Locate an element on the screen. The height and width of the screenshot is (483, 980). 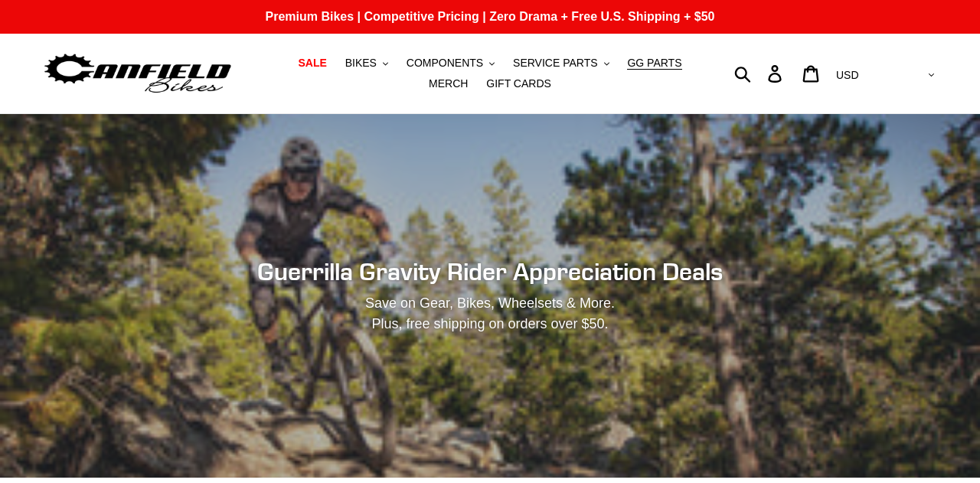
button: SERVICE PARTS is located at coordinates (560, 63).